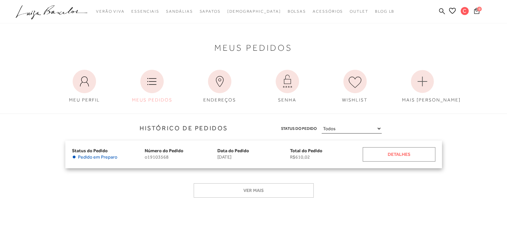 The width and height of the screenshot is (507, 232). Describe the element at coordinates (399, 154) in the screenshot. I see `a: Detalhes` at that location.